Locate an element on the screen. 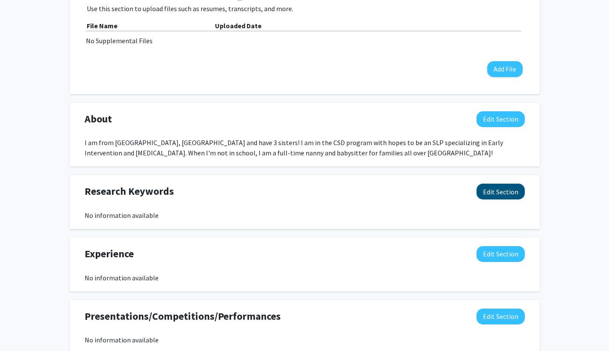 The width and height of the screenshot is (609, 351). span: Research Keywords is located at coordinates (129, 191).